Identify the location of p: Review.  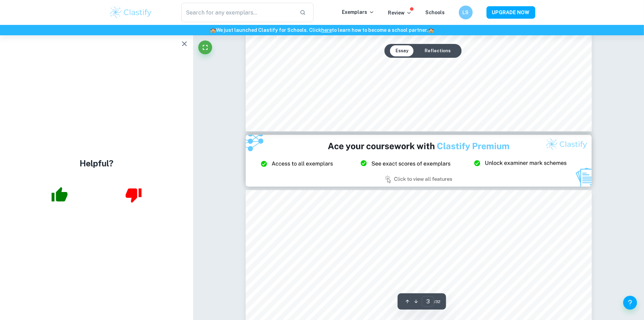
(400, 13).